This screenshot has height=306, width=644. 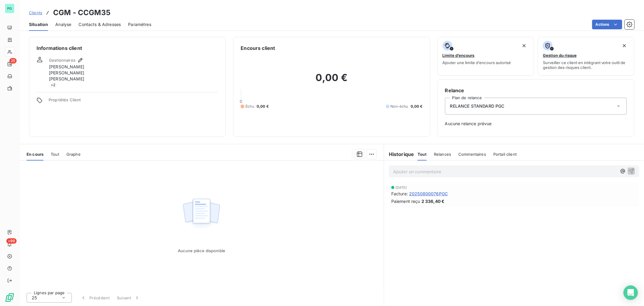 What do you see at coordinates (459, 55) in the screenshot?
I see `span: Limite d’encours` at bounding box center [459, 55].